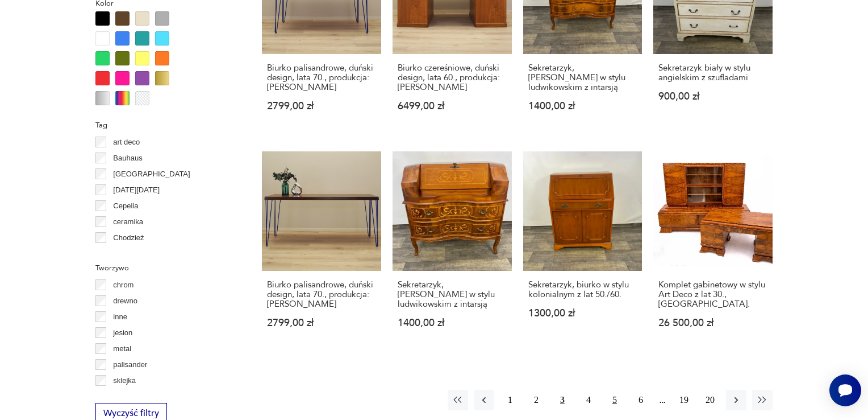 This screenshot has width=868, height=420. I want to click on p: Cepelia, so click(125, 206).